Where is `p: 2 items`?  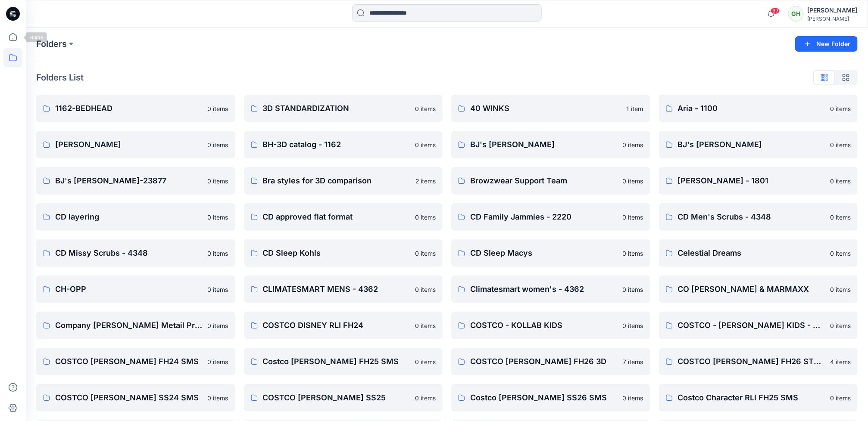
p: 2 items is located at coordinates (426, 181).